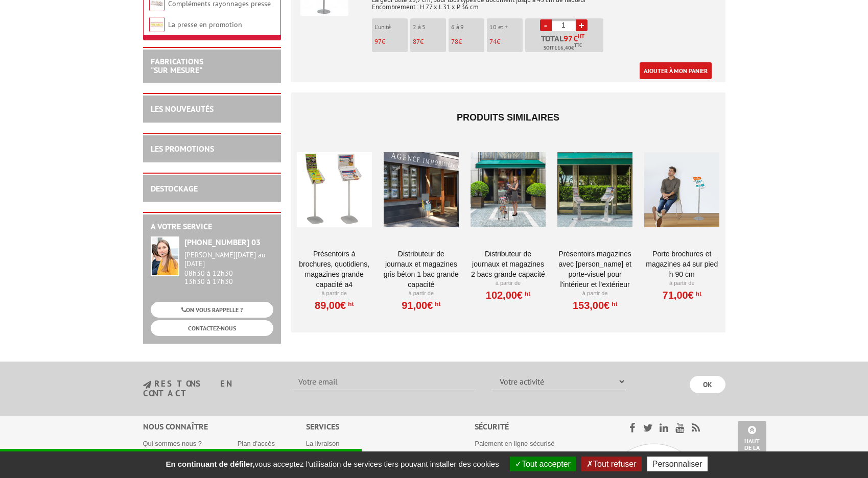 This screenshot has height=478, width=868. Describe the element at coordinates (578, 45) in the screenshot. I see `sup: TTC` at that location.